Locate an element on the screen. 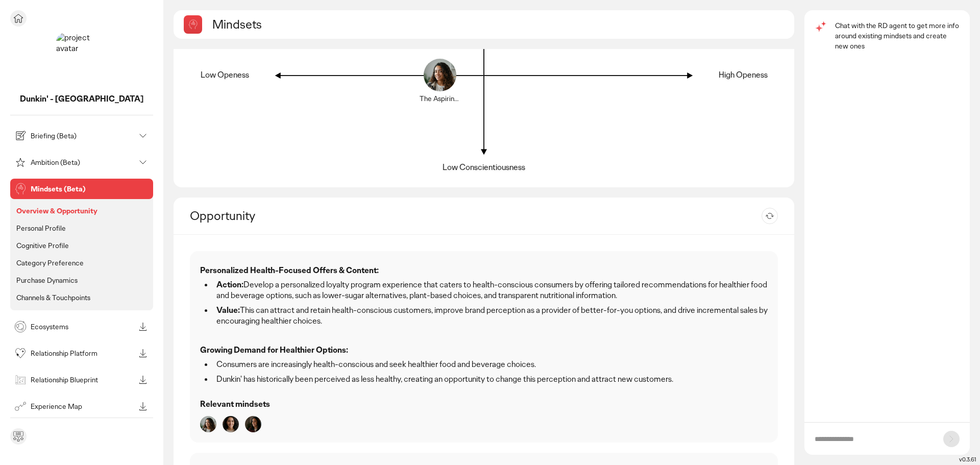 Image resolution: width=980 pixels, height=465 pixels. strong: Action: is located at coordinates (230, 284).